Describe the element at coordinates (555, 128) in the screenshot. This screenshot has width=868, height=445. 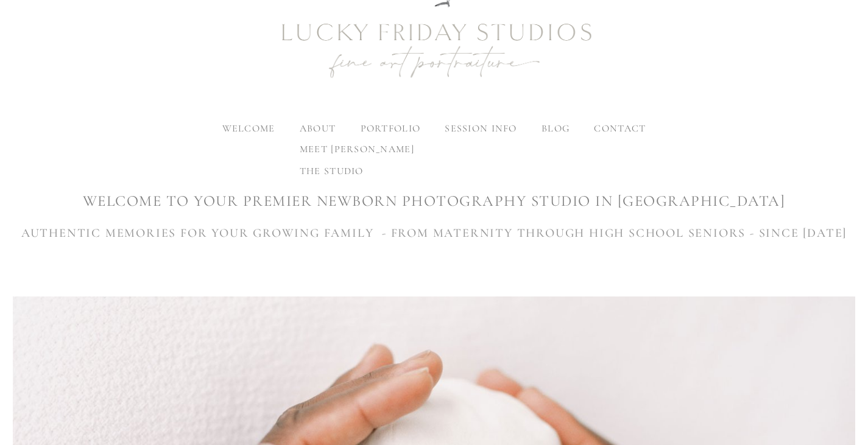
I see `span: blog` at that location.